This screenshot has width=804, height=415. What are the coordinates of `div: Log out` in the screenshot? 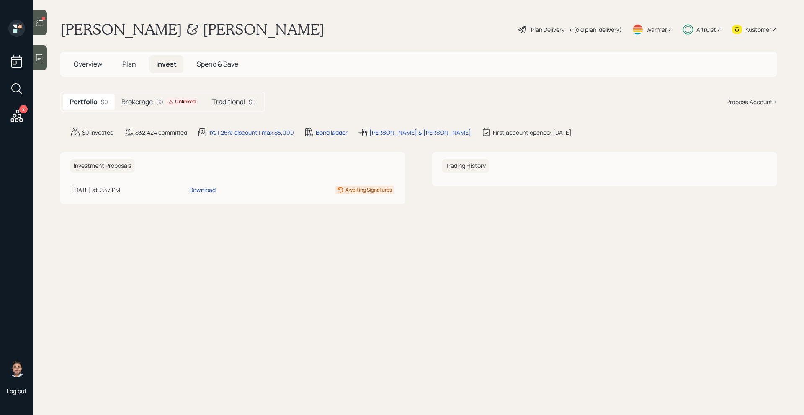 It's located at (17, 391).